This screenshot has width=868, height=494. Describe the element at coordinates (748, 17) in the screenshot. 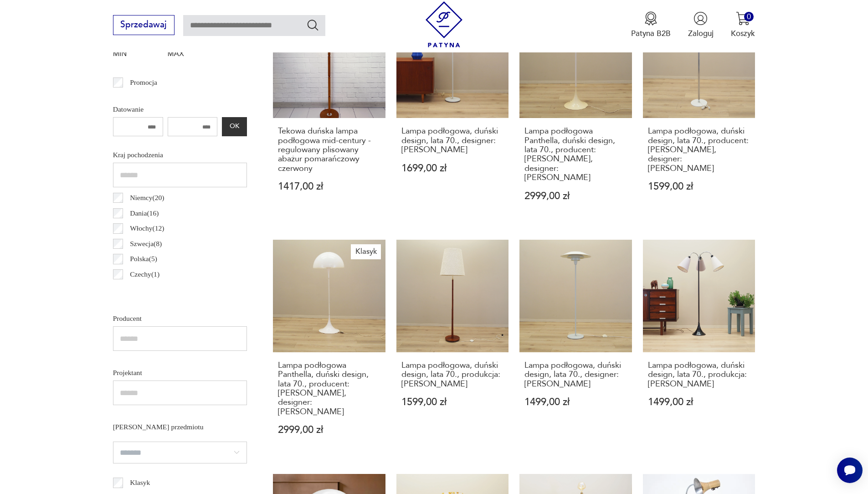

I see `div: 0` at that location.